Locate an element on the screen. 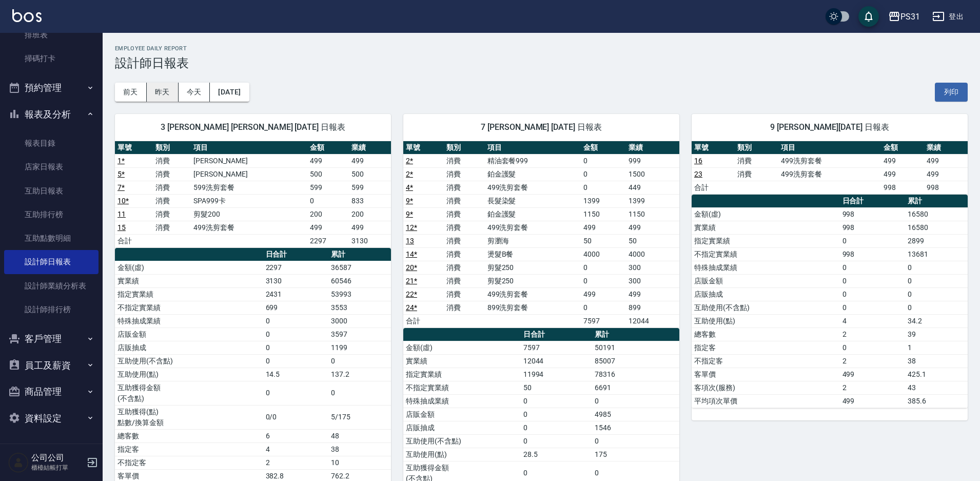  button: 列印 is located at coordinates (951, 92).